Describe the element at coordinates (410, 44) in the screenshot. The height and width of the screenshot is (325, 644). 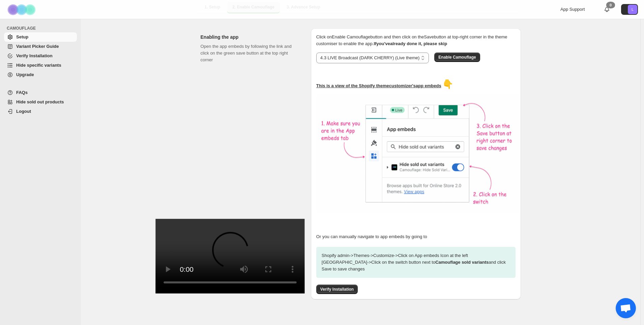
I see `b: If you've already done it, please skip` at that location.